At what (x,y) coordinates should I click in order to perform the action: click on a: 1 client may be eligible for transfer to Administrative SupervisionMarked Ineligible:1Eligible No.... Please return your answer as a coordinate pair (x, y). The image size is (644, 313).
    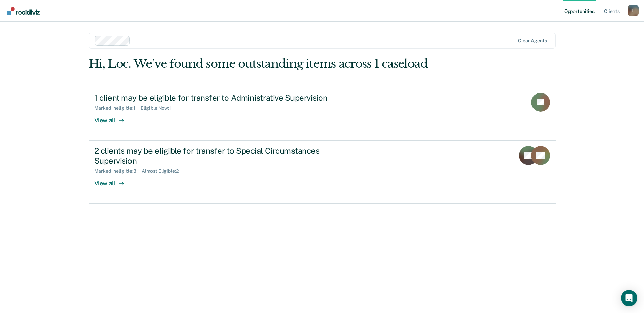
    Looking at the image, I should click on (322, 114).